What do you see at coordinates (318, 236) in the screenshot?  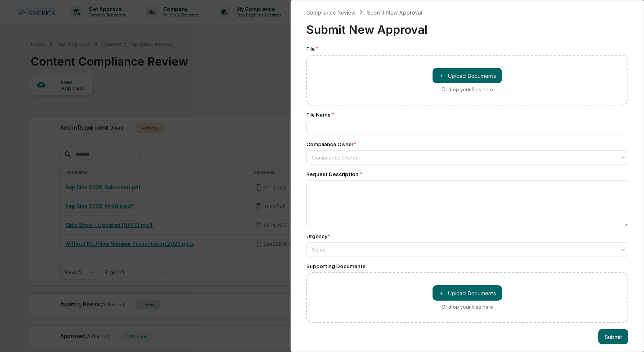 I see `div: Urgency` at bounding box center [318, 236].